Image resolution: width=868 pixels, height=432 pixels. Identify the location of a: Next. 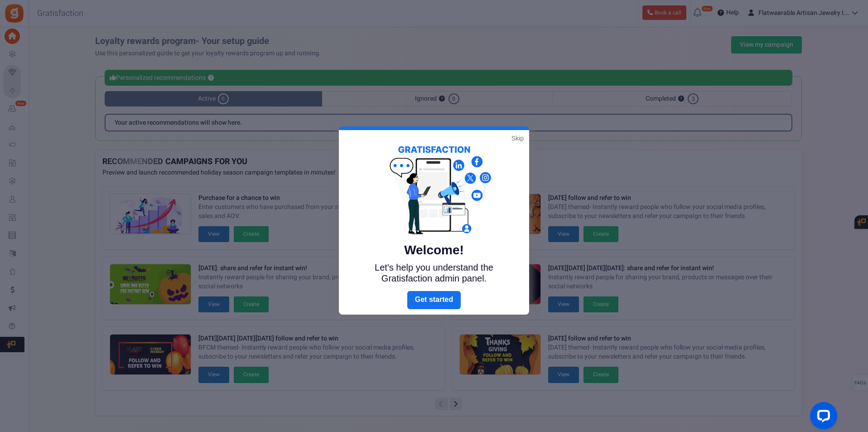
(434, 300).